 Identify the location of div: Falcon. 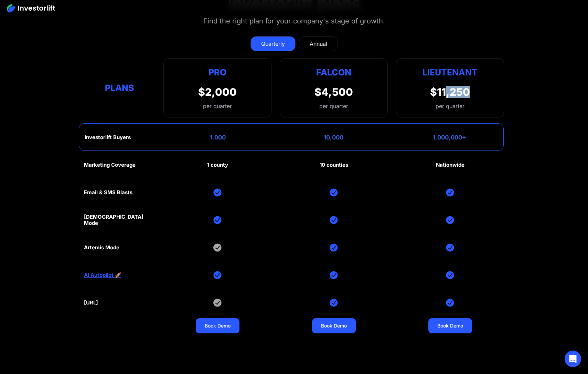
(334, 72).